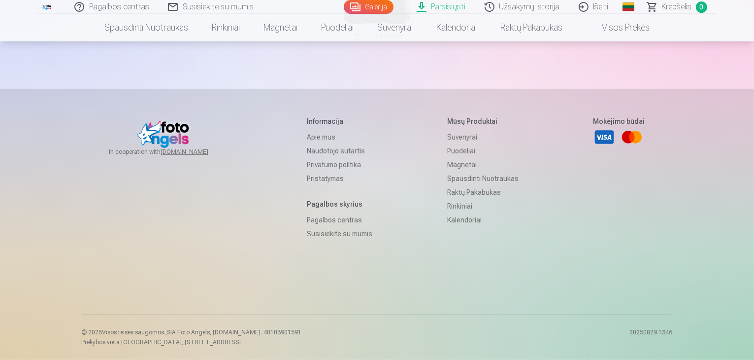 This screenshot has width=754, height=360. What do you see at coordinates (604, 137) in the screenshot?
I see `a: Visa` at bounding box center [604, 137].